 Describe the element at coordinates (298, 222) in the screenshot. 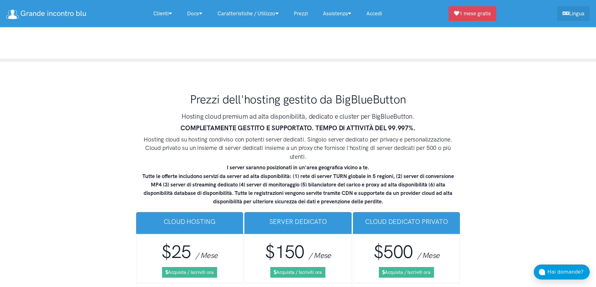

I see `h3: Server Dedicato` at that location.